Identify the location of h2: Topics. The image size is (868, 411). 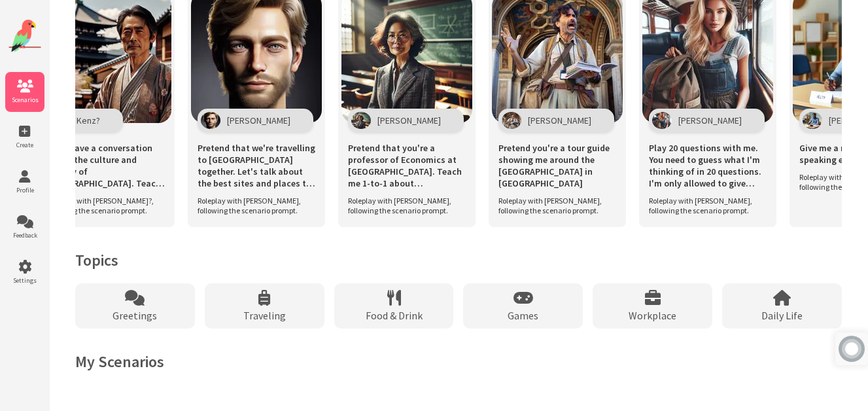
(458, 260).